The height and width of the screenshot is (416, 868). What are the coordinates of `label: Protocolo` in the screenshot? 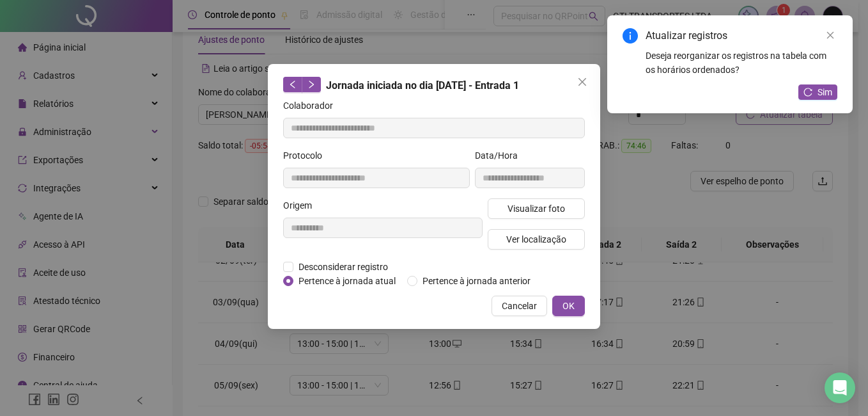 It's located at (306, 156).